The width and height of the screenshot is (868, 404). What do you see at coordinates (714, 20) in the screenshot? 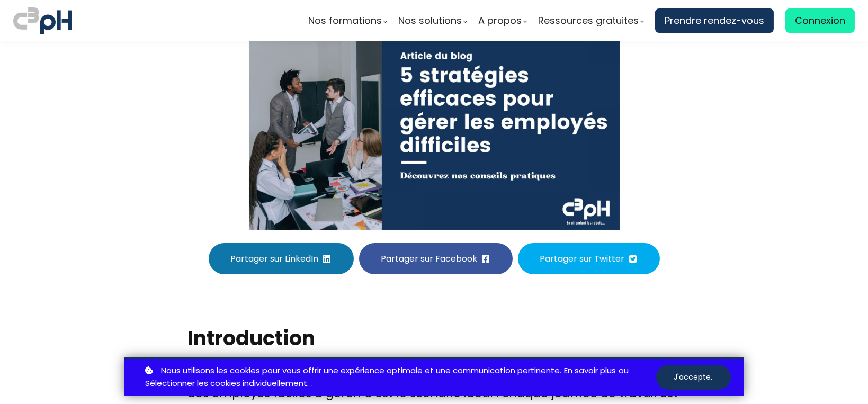
I see `span: Prendre rendez-vous` at bounding box center [714, 20].